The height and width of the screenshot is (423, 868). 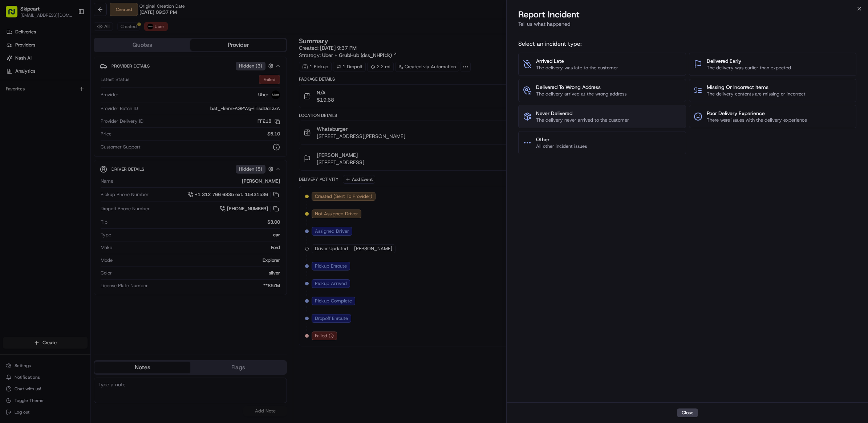 What do you see at coordinates (69, 50) in the screenshot?
I see `input: Clear` at bounding box center [69, 50].